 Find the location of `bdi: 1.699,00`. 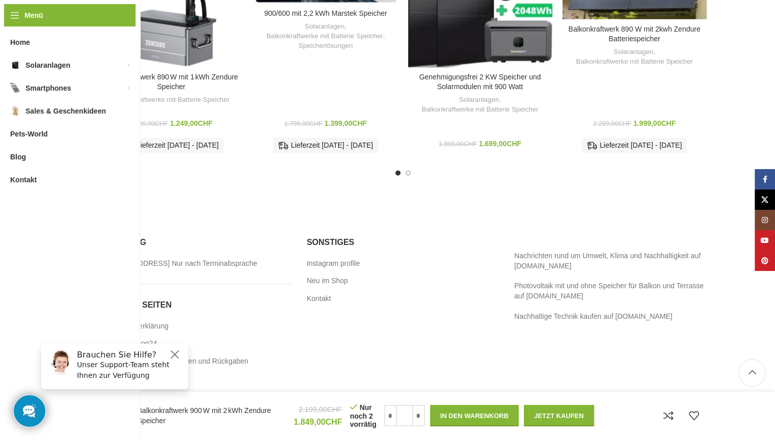

bdi: 1.699,00 is located at coordinates (500, 144).